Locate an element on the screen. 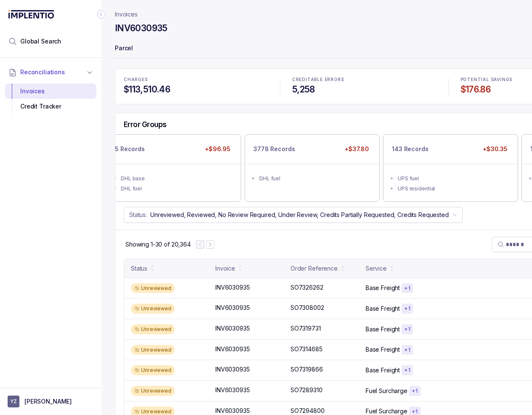  p: +$37.80 is located at coordinates (357, 149).